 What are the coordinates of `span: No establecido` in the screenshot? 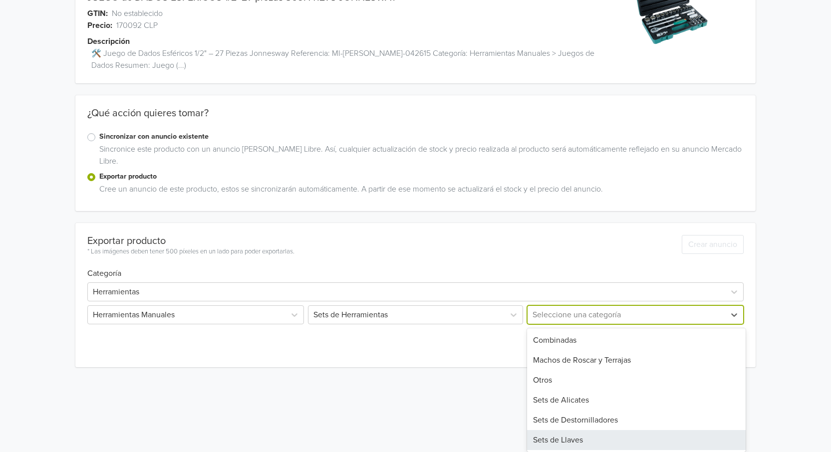 It's located at (137, 13).